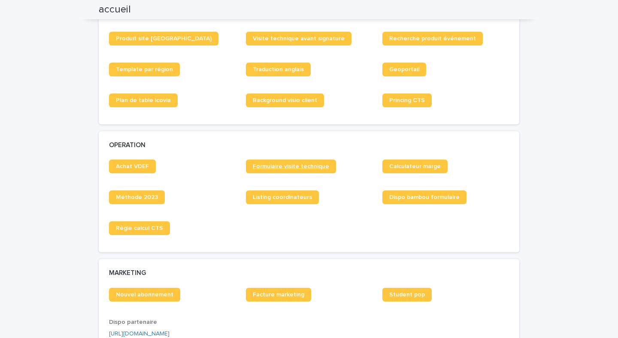 This screenshot has height=338, width=618. I want to click on a: Dispo bambou formulaire, so click(424, 197).